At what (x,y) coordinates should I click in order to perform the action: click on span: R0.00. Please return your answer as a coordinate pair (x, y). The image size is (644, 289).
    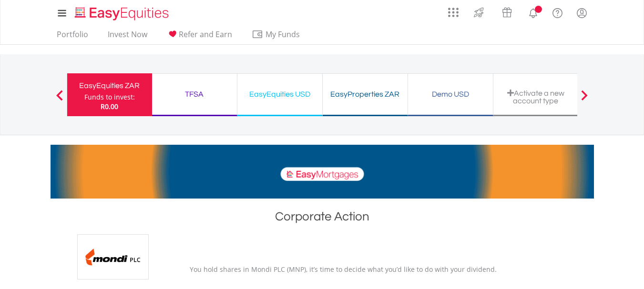
    Looking at the image, I should click on (109, 106).